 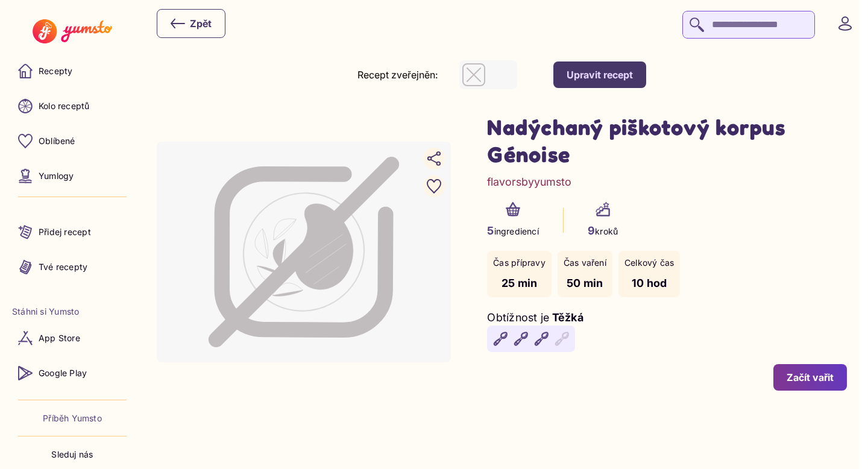 I want to click on a: Upravit recept, so click(x=599, y=75).